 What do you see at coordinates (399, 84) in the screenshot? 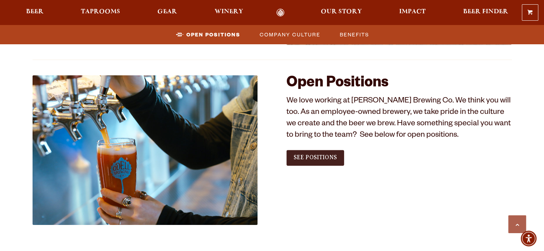
I see `h2: Open Positions` at bounding box center [399, 84].